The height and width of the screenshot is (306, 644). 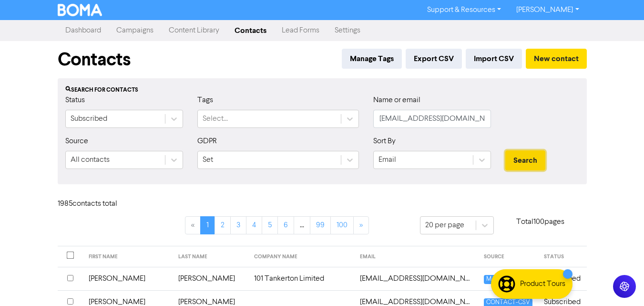 What do you see at coordinates (526, 160) in the screenshot?
I see `button: Search` at bounding box center [526, 160].